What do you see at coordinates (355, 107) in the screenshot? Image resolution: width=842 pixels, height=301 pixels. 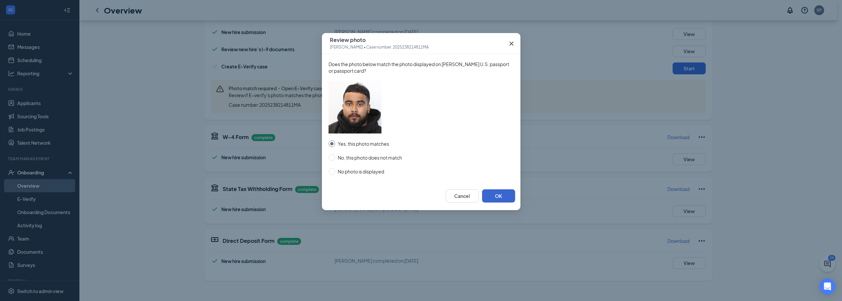 I see `img: employee` at bounding box center [355, 107].